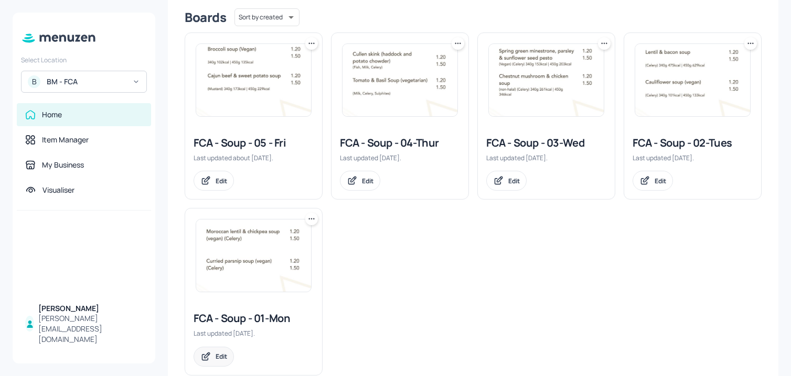  What do you see at coordinates (692, 80) in the screenshot?
I see `img: 2025-06-17-1750152927549sdmbya60hc.jpeg` at bounding box center [692, 80].